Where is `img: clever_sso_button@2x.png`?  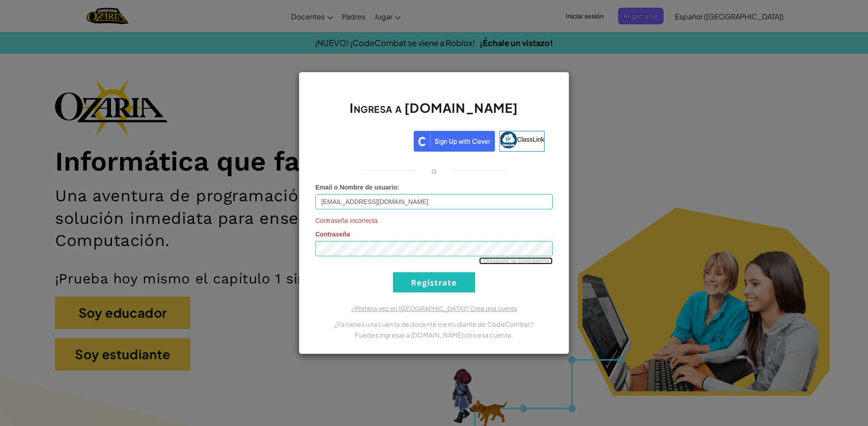 img: clever_sso_button@2x.png is located at coordinates (454, 142).